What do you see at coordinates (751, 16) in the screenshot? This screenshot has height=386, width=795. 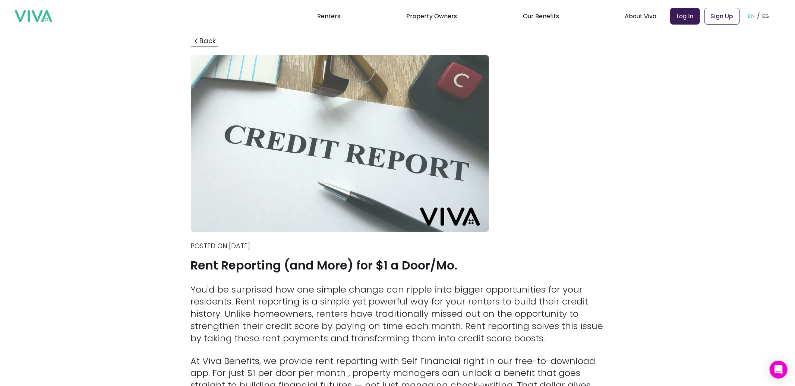 I see `button: EN` at bounding box center [751, 16].